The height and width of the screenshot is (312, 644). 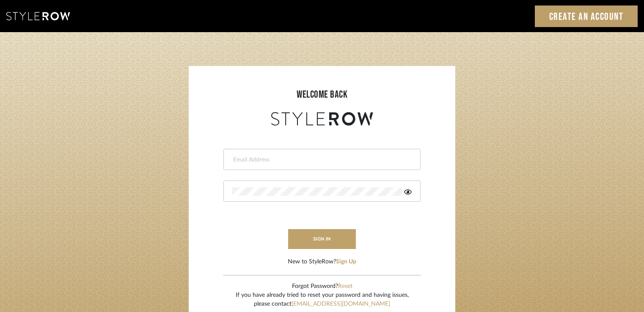 What do you see at coordinates (345, 286) in the screenshot?
I see `button: Reset` at bounding box center [345, 286].